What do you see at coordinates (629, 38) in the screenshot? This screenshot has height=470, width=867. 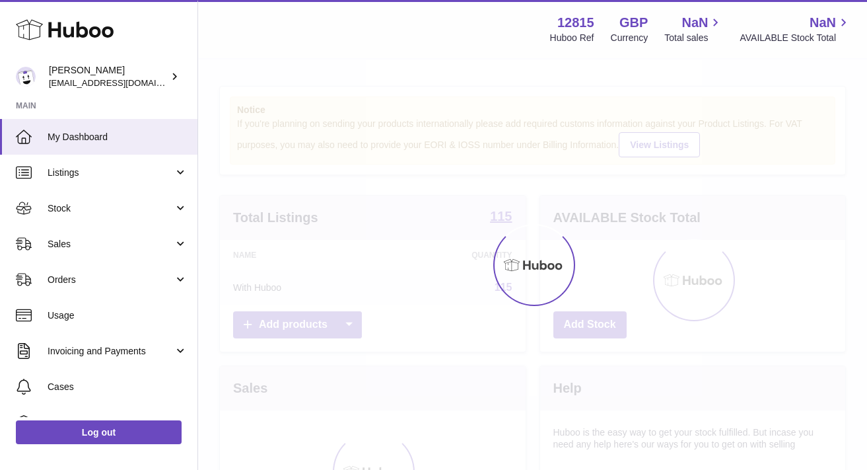 I see `div: Currency` at bounding box center [629, 38].